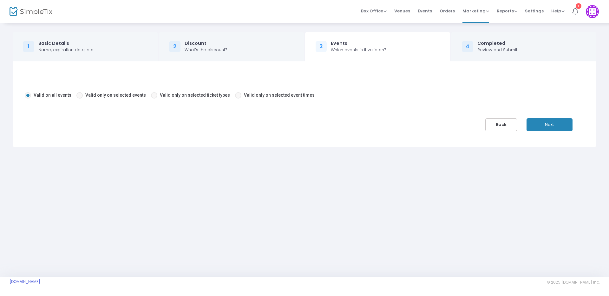  I want to click on span: Help, so click(558, 11).